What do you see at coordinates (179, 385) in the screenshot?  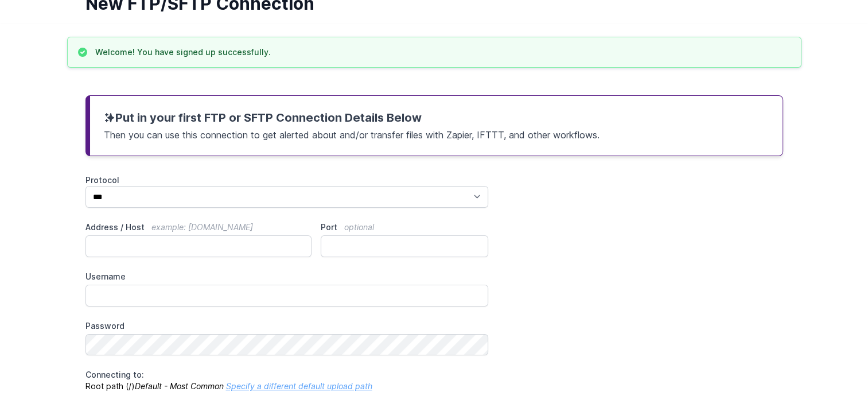 I see `i: Default - Most Common` at bounding box center [179, 385].